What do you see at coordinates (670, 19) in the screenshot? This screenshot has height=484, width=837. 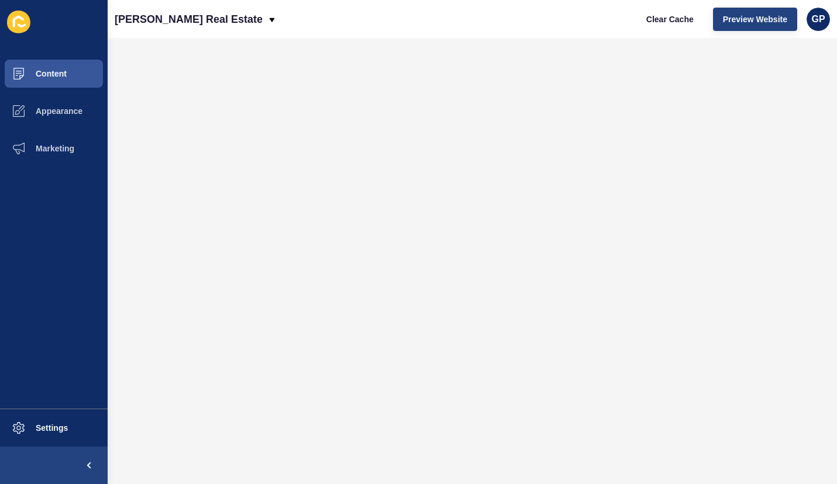 I see `button: Clear Cache` at bounding box center [670, 19].